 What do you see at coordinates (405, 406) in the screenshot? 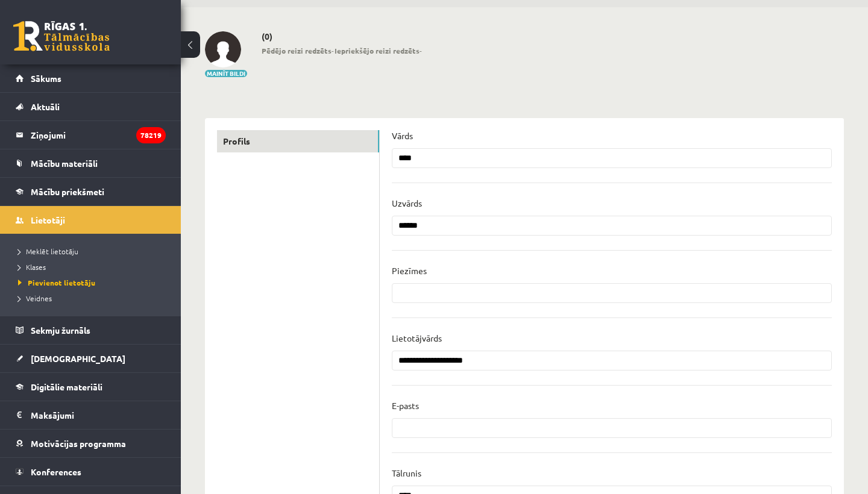
I see `p: E-pasts` at bounding box center [405, 406].